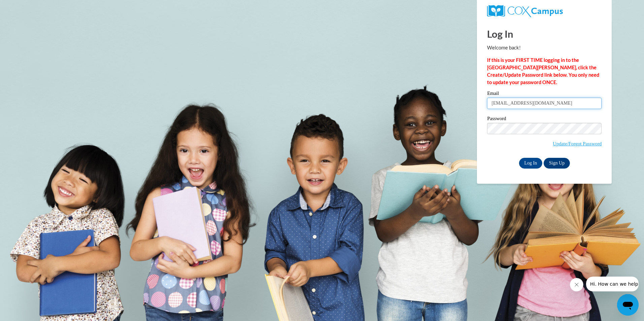 The width and height of the screenshot is (644, 321). What do you see at coordinates (544, 48) in the screenshot?
I see `p: Welcome back!` at bounding box center [544, 48].